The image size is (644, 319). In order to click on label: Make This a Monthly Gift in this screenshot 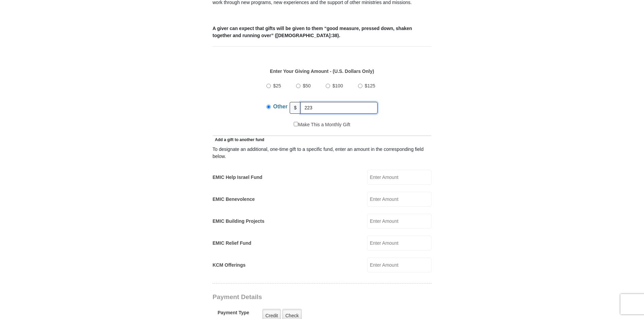, I will do `click(322, 124)`.